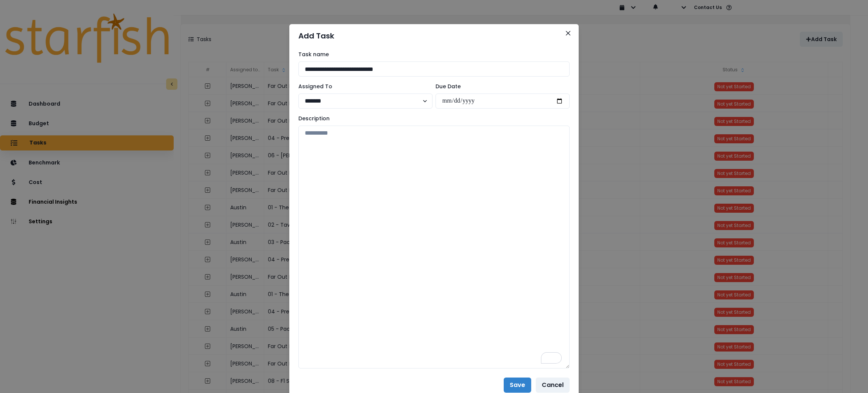 Image resolution: width=868 pixels, height=393 pixels. I want to click on button: Cancel, so click(553, 385).